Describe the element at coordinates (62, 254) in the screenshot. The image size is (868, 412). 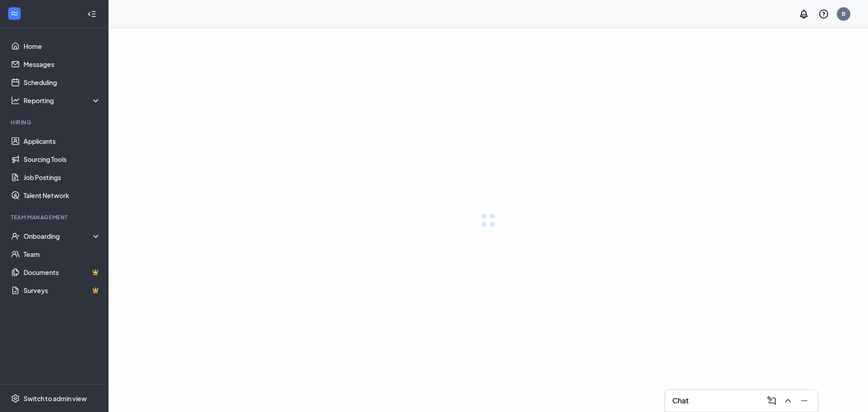
I see `a: Team` at that location.